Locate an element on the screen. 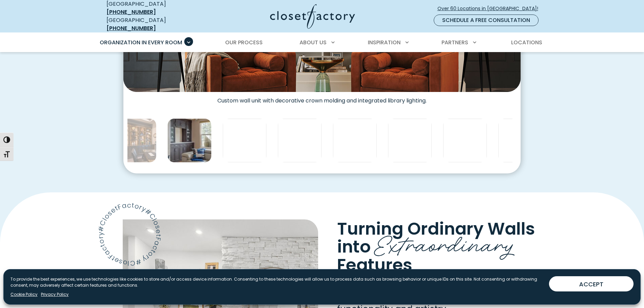  img: White shaker wall unit with built-in window seat and work station. is located at coordinates (410, 140).